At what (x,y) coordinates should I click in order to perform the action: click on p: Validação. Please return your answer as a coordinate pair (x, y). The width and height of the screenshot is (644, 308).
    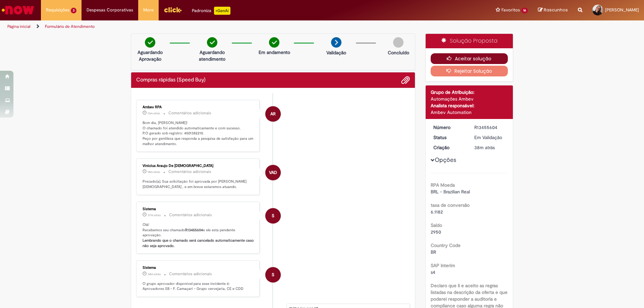
    Looking at the image, I should click on (336, 52).